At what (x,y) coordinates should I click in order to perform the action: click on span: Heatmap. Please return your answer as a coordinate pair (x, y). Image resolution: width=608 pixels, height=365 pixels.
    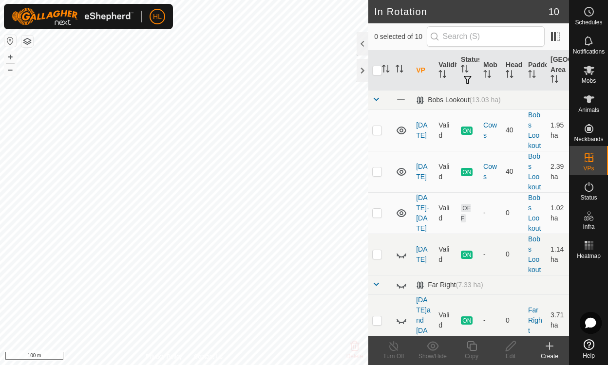
    Looking at the image, I should click on (588, 256).